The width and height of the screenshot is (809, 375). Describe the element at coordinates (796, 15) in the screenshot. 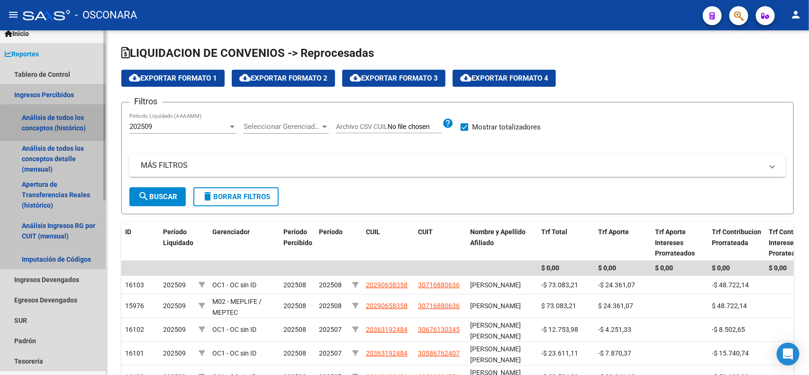

I see `mat-icon: person` at that location.